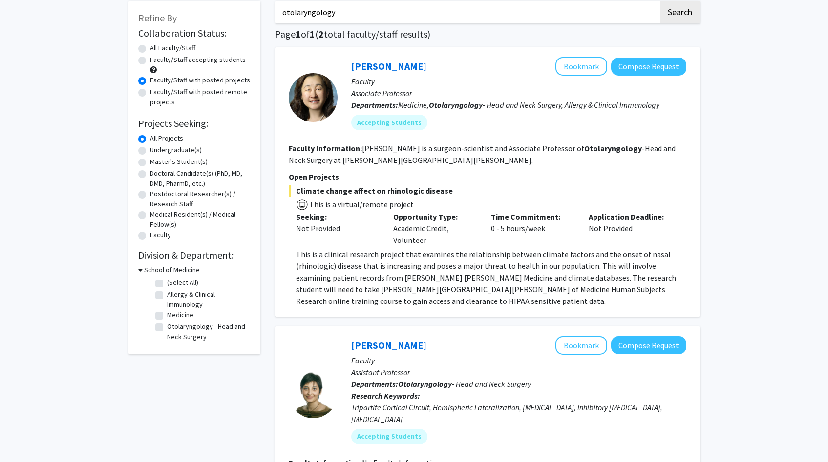 This screenshot has width=828, height=462. I want to click on b: Faculty Information:, so click(325, 148).